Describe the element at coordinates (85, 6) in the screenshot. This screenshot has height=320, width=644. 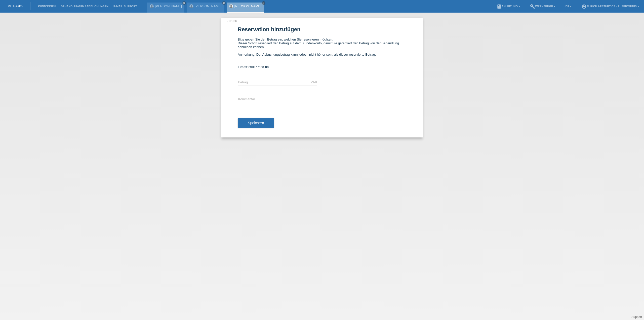
I see `a: Behandlungen / Abbuchungen` at that location.